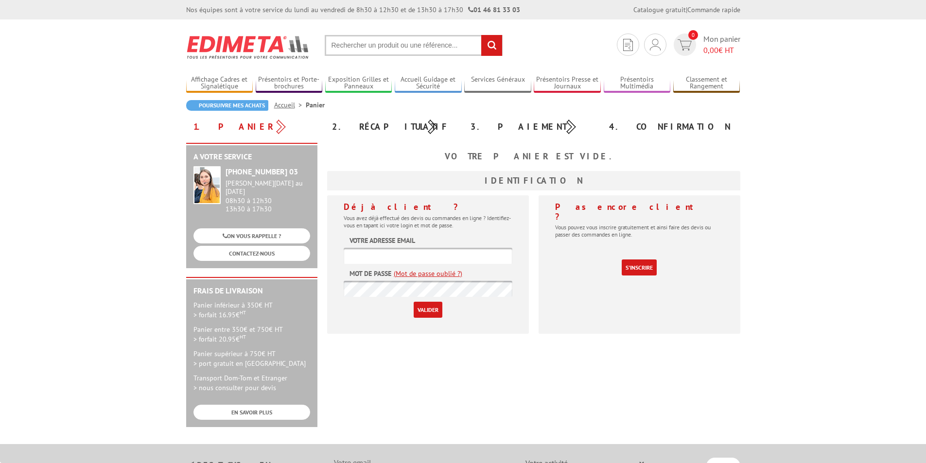  Describe the element at coordinates (428, 207) in the screenshot. I see `h4: Déjà client ?` at that location.